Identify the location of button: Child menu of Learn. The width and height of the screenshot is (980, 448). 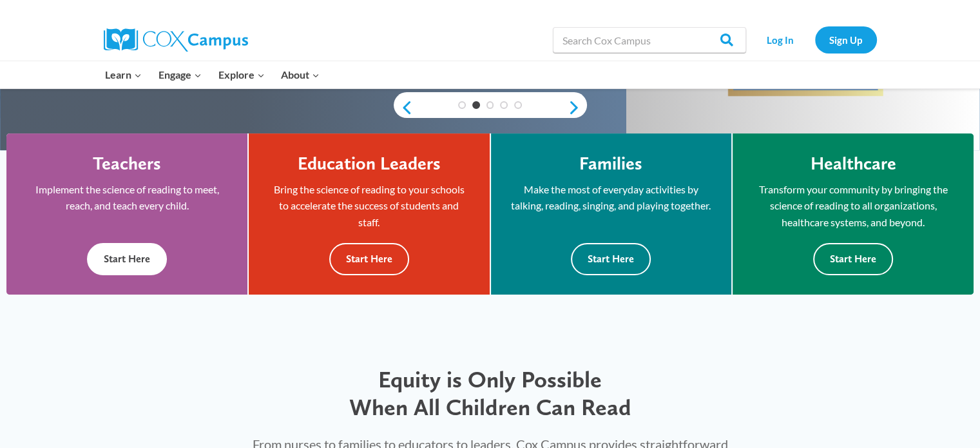
(124, 75).